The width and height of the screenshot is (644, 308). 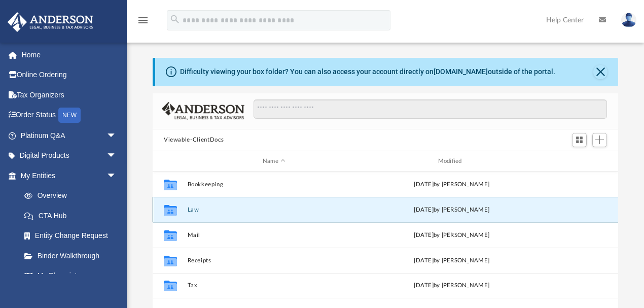 What do you see at coordinates (70, 55) in the screenshot?
I see `a: Home` at bounding box center [70, 55].